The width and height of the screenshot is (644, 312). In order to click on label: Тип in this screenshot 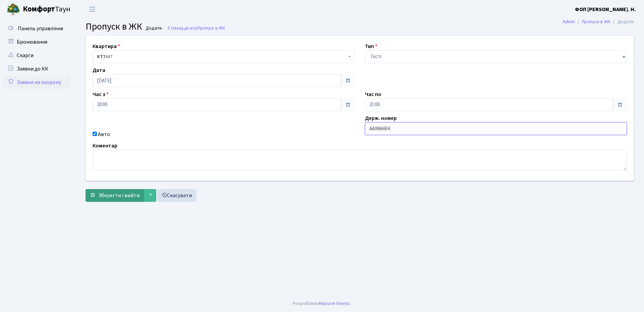, I will do `click(371, 46)`.